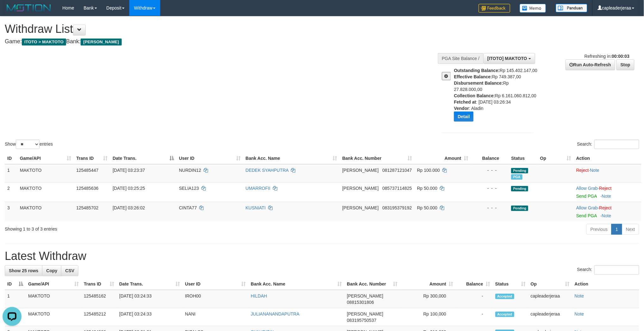 The width and height of the screenshot is (644, 331). Describe the element at coordinates (210, 158) in the screenshot. I see `th: User ID: activate to sort column ascending` at that location.